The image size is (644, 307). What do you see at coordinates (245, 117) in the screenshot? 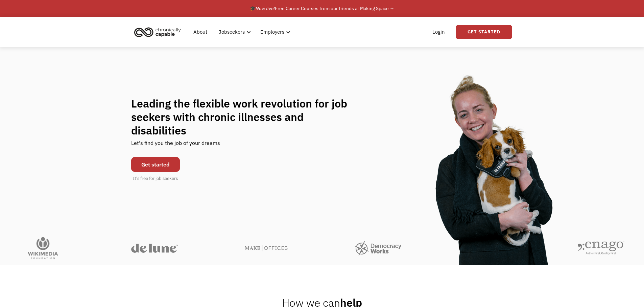
I see `h1: Leading the flexible work revolution for job seekers with chronic illnesses and disabilities` at bounding box center [245, 117].